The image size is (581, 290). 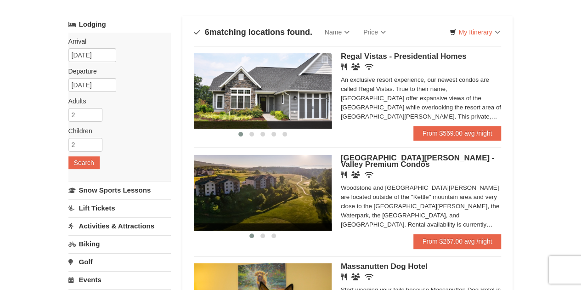 I want to click on div: An exclusive resort experience, our newest condos are called Regal Vistas. True to their name, [G..., so click(x=421, y=98).